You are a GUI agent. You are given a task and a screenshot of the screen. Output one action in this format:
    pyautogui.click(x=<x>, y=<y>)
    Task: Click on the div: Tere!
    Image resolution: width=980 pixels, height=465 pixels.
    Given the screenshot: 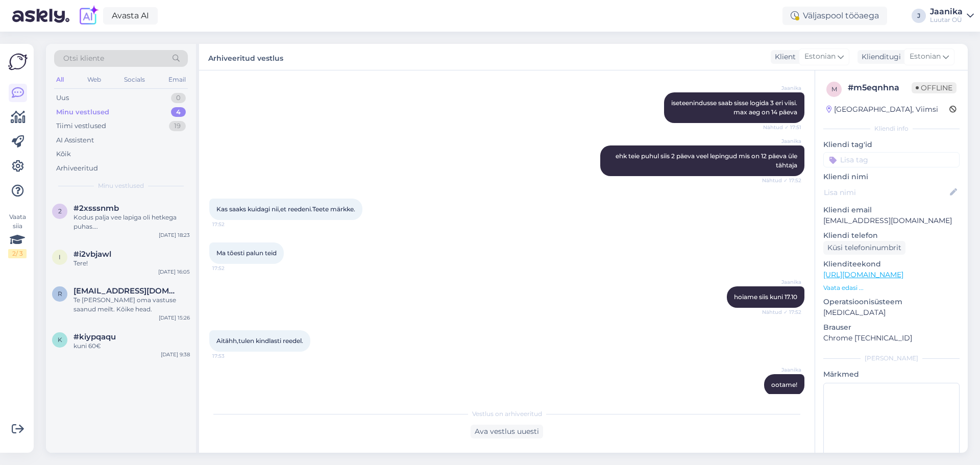 What is the action you would take?
    pyautogui.click(x=132, y=263)
    